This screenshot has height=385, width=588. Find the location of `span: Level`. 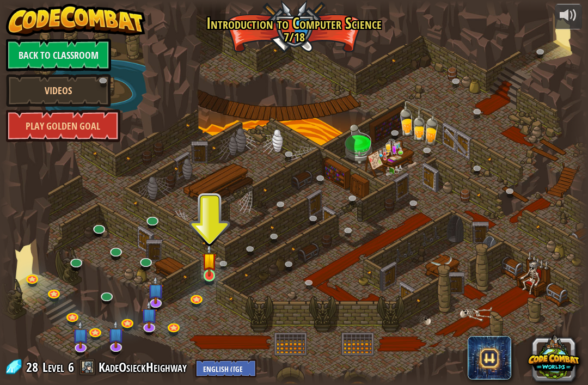

span: Level is located at coordinates (53, 367).